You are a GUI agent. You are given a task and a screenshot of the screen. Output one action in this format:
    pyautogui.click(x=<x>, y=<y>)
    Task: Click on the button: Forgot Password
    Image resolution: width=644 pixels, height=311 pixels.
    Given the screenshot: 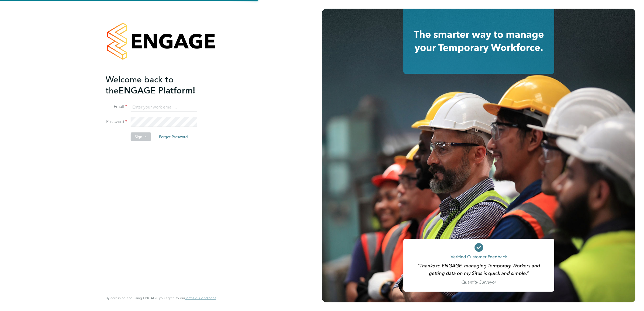 What is the action you would take?
    pyautogui.click(x=173, y=137)
    